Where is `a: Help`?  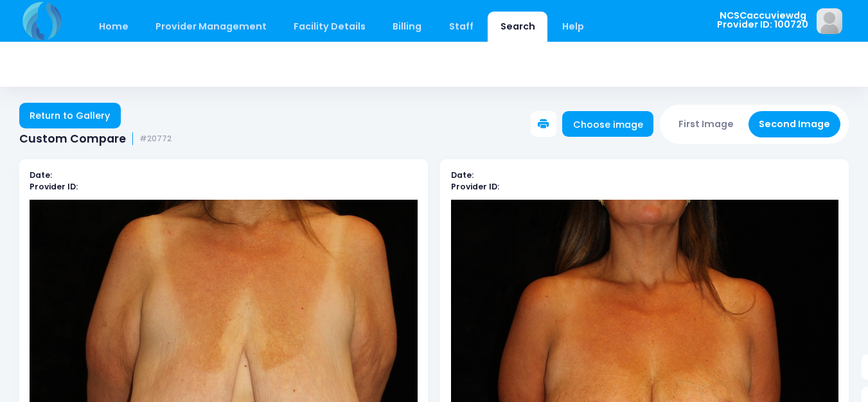 a: Help is located at coordinates (573, 26).